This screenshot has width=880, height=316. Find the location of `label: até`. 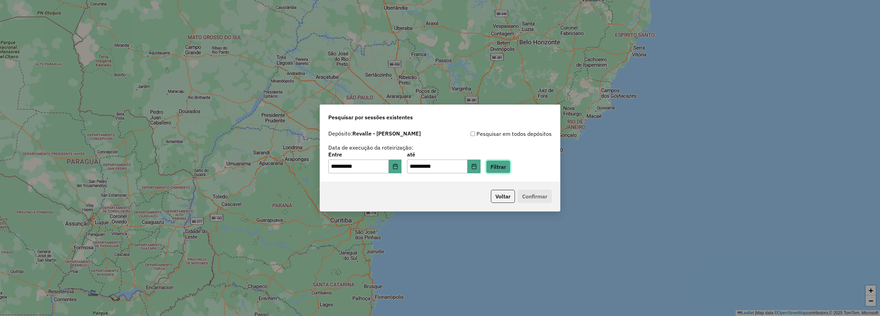

label: até is located at coordinates (443, 154).